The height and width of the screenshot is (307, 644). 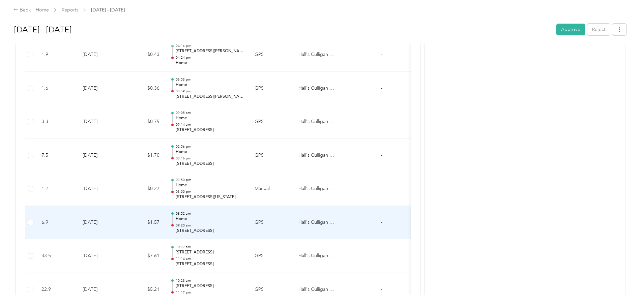 I want to click on td: 3.3, so click(x=56, y=122).